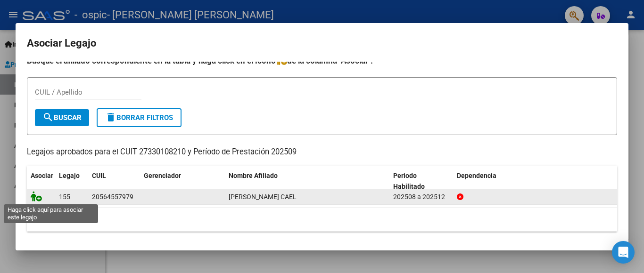 This screenshot has width=644, height=273. What do you see at coordinates (113, 196) in the screenshot?
I see `div: 20564557979` at bounding box center [113, 196].